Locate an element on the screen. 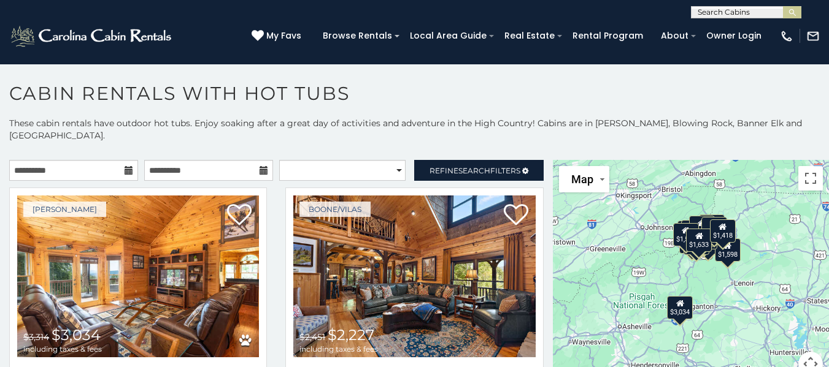 The width and height of the screenshot is (829, 367). div: $3,034 is located at coordinates (680, 307).